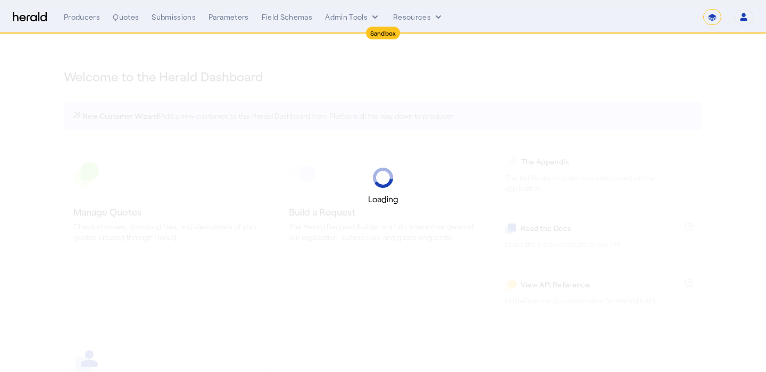 The height and width of the screenshot is (372, 766). What do you see at coordinates (30, 17) in the screenshot?
I see `img: Herald Logo` at bounding box center [30, 17].